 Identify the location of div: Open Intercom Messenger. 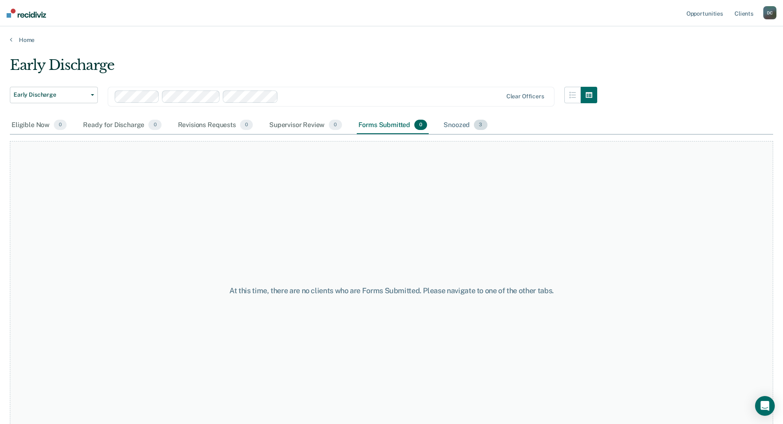
(765, 406).